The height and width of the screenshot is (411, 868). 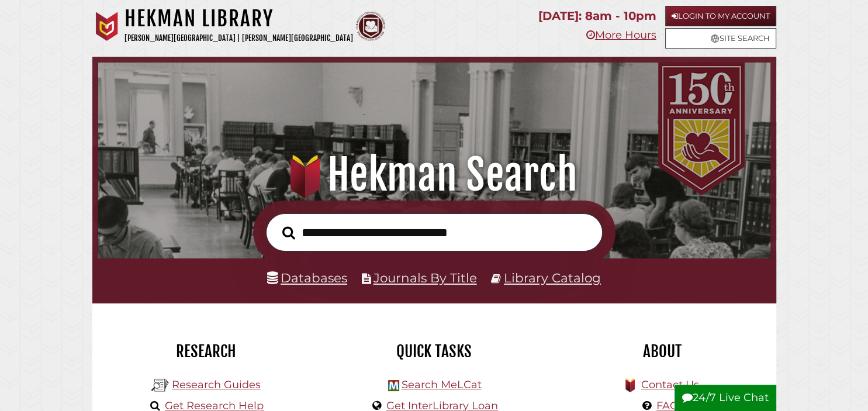 What do you see at coordinates (720, 38) in the screenshot?
I see `a: Site Search` at bounding box center [720, 38].